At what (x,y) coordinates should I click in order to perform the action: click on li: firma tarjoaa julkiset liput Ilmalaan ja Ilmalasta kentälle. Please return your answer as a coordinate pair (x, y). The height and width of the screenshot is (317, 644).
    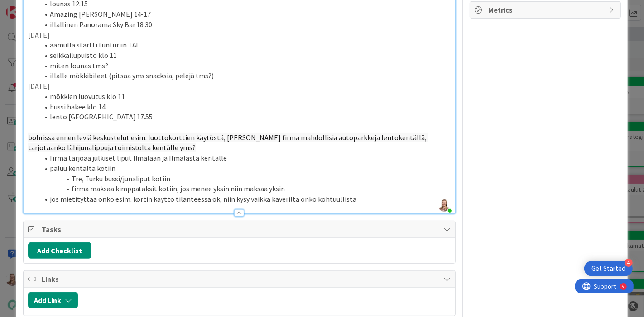
    Looking at the image, I should click on (245, 158).